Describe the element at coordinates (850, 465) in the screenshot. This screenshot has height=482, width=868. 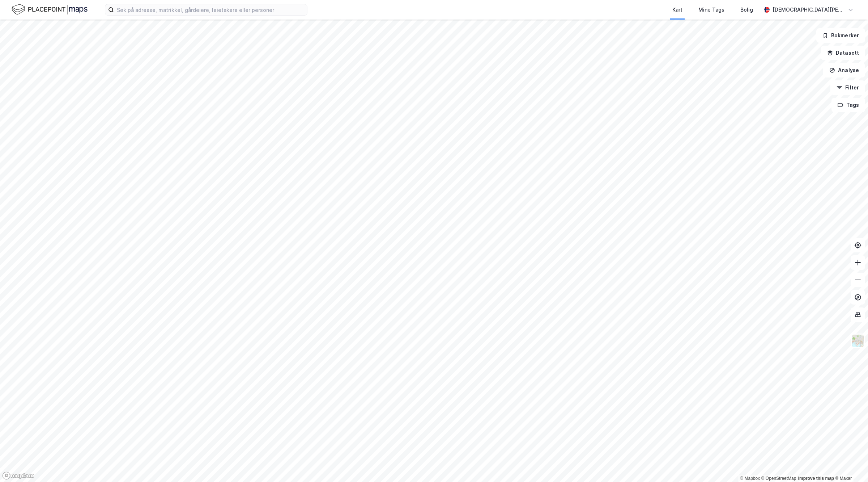
I see `div: Chat Widget` at that location.